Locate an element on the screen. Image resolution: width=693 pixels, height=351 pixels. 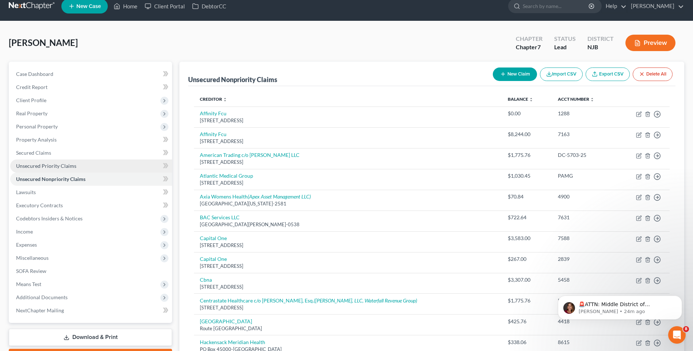
div: 7631 is located at coordinates (584, 218).